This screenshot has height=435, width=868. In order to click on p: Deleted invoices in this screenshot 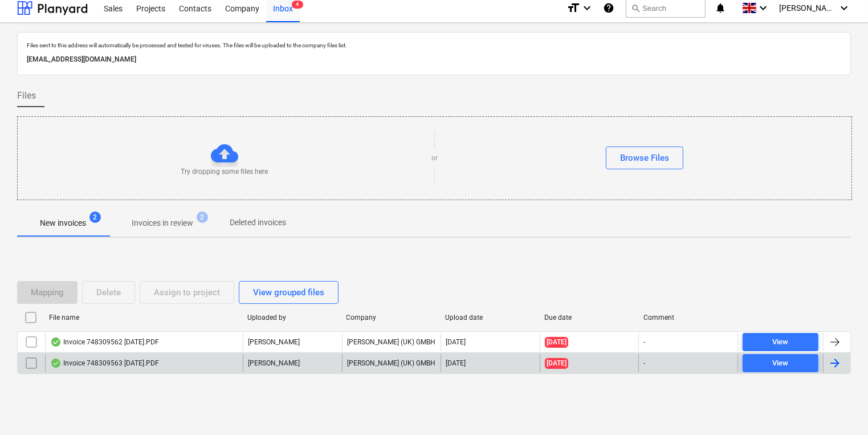, I will do `click(257, 222)`.